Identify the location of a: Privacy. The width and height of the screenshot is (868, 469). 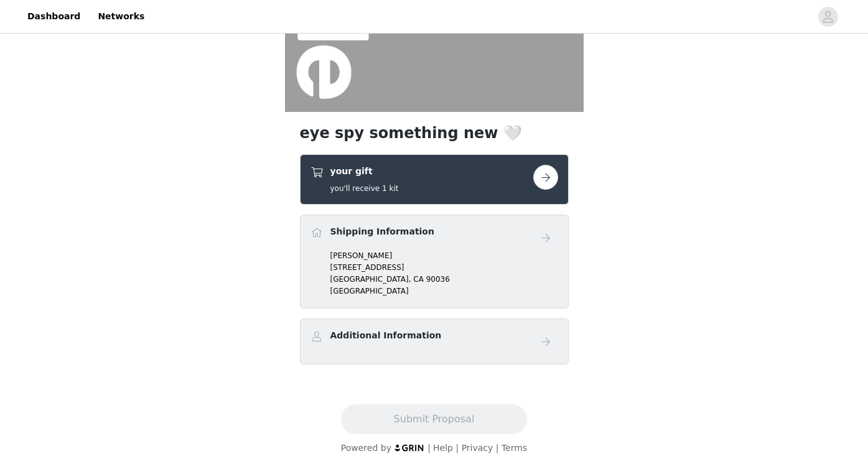
(477, 448).